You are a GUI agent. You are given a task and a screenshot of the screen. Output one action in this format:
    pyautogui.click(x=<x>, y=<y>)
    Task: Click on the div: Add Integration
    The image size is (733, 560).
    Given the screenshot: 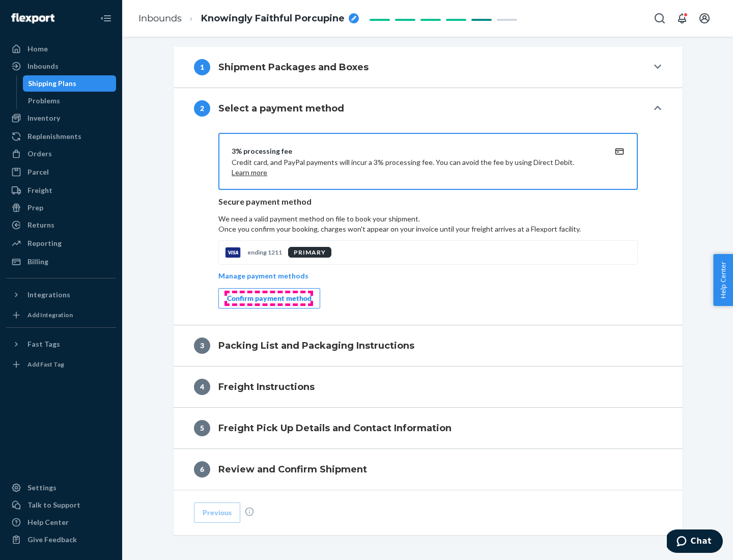 What is the action you would take?
    pyautogui.click(x=50, y=315)
    